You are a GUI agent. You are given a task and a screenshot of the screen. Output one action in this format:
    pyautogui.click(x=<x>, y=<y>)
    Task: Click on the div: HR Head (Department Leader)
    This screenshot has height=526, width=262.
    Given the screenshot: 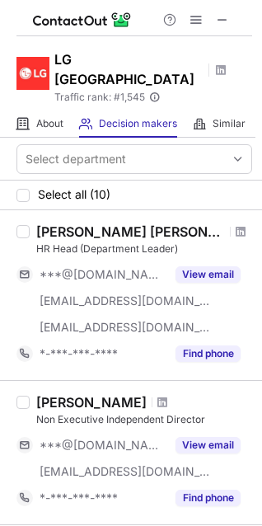 What is the action you would take?
    pyautogui.click(x=144, y=249)
    